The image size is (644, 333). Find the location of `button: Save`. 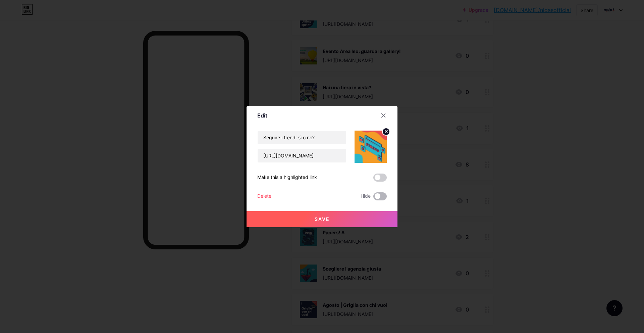

button: Save is located at coordinates (322, 219).